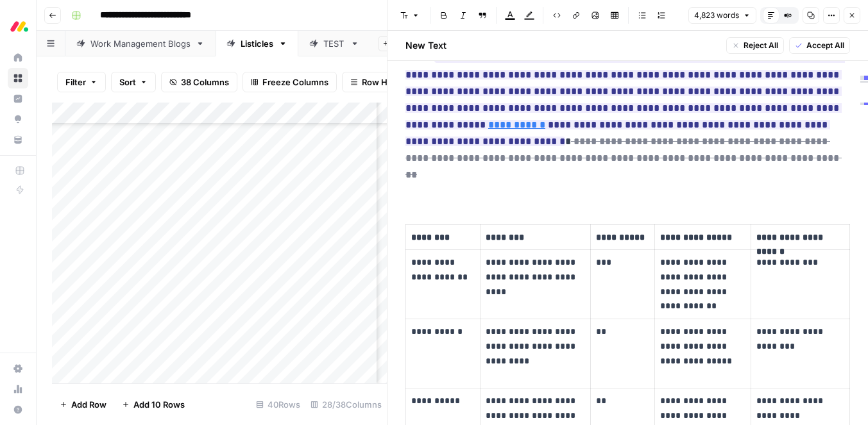  What do you see at coordinates (825, 46) in the screenshot?
I see `span: Accept All` at bounding box center [825, 46].